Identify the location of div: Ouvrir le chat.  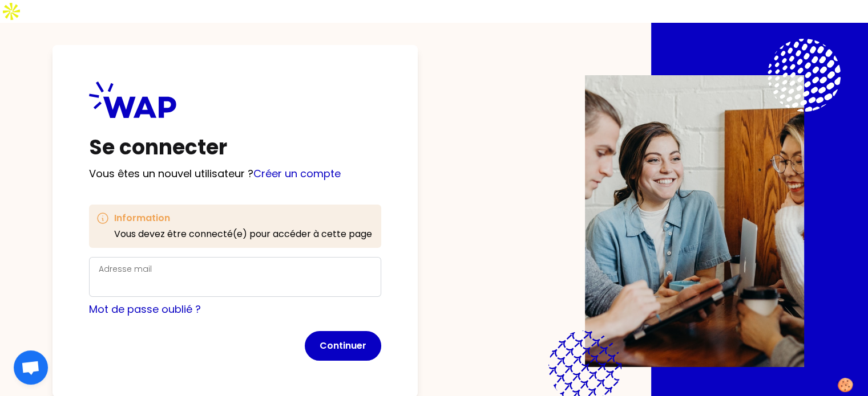
(31, 368).